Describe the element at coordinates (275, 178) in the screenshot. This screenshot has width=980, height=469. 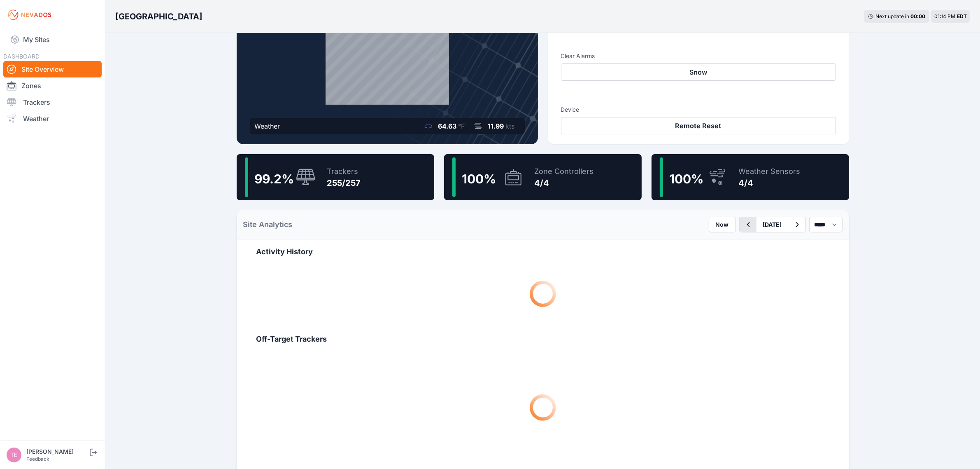
I see `span: 99.2 %` at that location.